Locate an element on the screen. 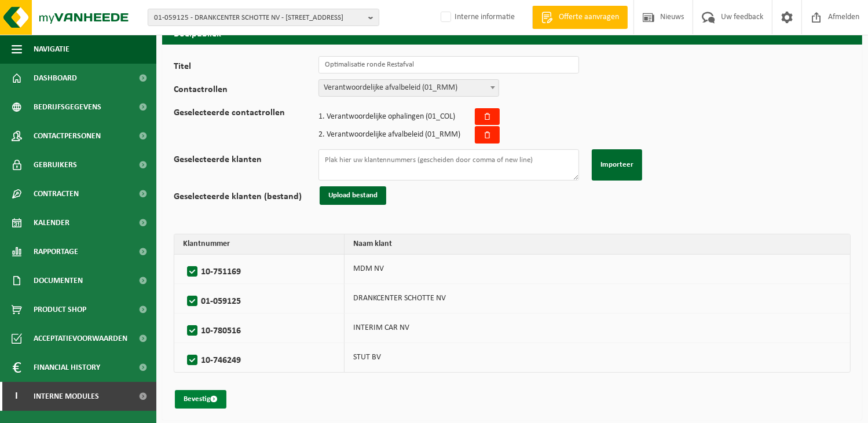 This screenshot has width=868, height=423. span: I is located at coordinates (17, 397).